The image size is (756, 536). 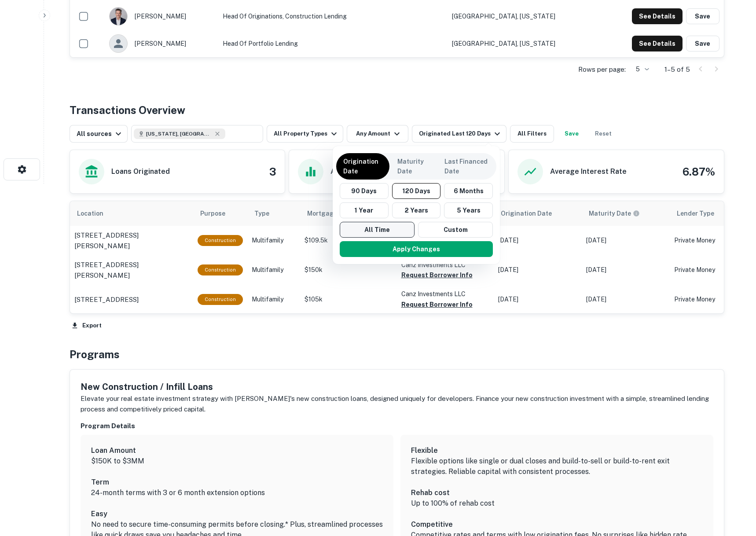 What do you see at coordinates (413, 166) in the screenshot?
I see `p: Maturity Date` at bounding box center [413, 166].